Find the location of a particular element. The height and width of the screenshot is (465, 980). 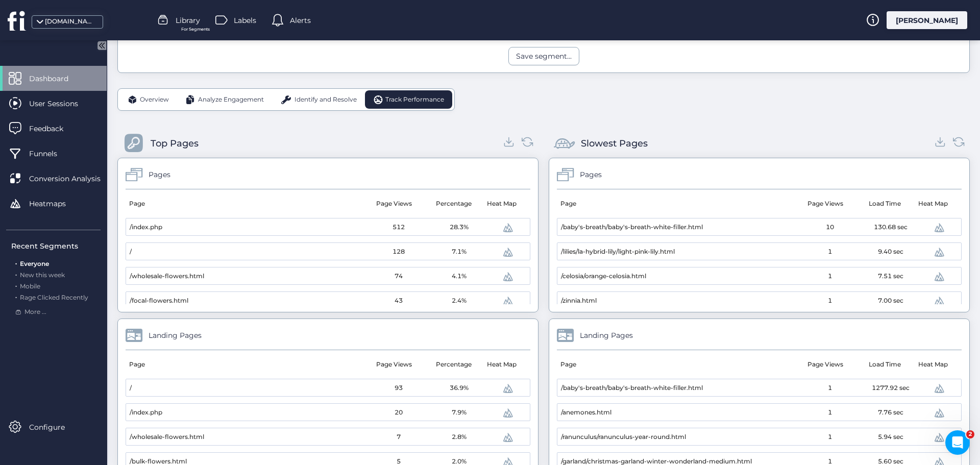

span: 130.68 sec is located at coordinates (891, 227).